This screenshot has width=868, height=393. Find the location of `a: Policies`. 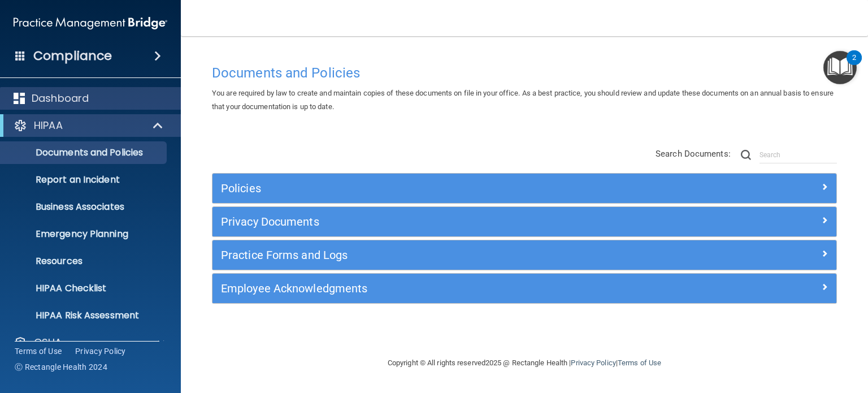

a: Policies is located at coordinates (525, 189).